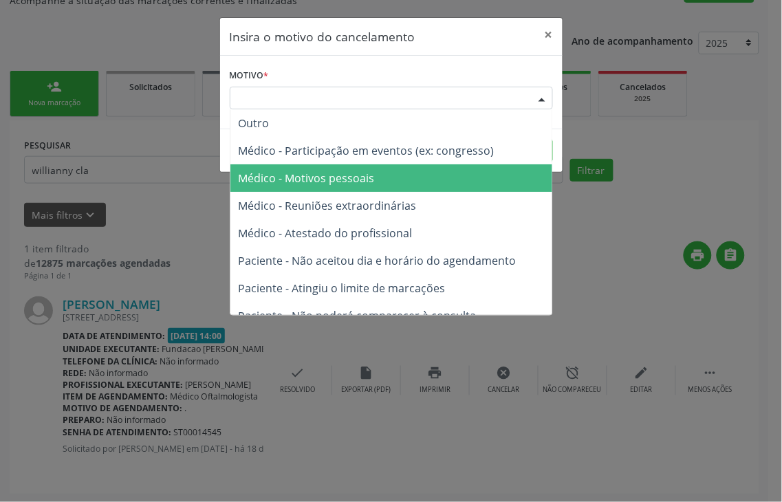 The width and height of the screenshot is (782, 502). What do you see at coordinates (323, 36) in the screenshot?
I see `h5: Insira o motivo do cancelamento` at bounding box center [323, 36].